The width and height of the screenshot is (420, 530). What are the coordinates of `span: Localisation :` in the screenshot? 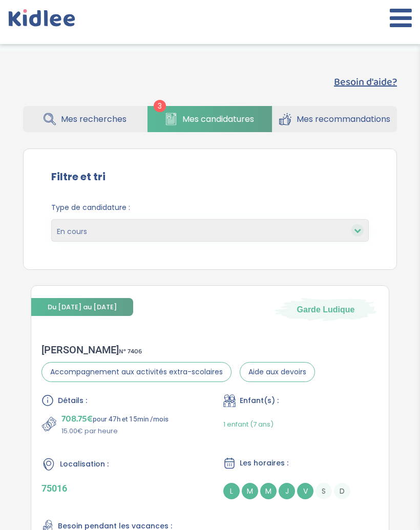 It's located at (84, 464).